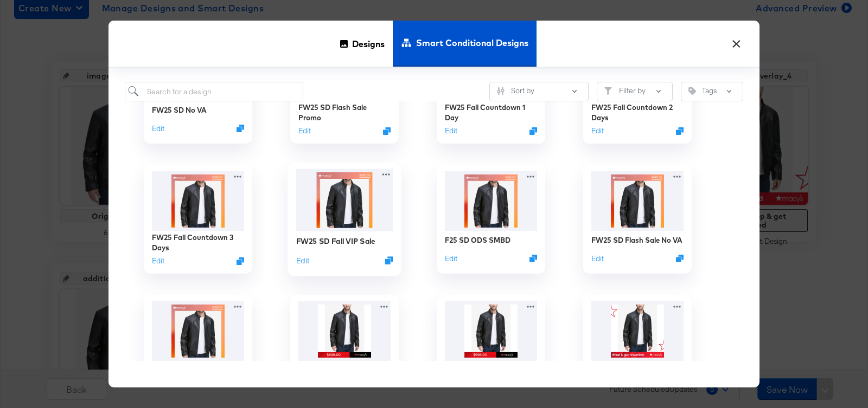  What do you see at coordinates (538, 92) in the screenshot?
I see `button: SlidersSort by` at bounding box center [538, 92].